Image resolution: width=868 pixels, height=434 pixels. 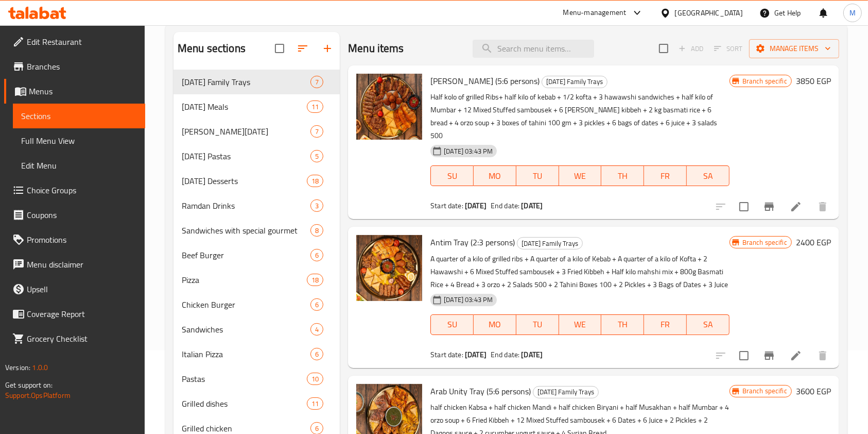 I want to click on div: Pizza, so click(x=244, y=280).